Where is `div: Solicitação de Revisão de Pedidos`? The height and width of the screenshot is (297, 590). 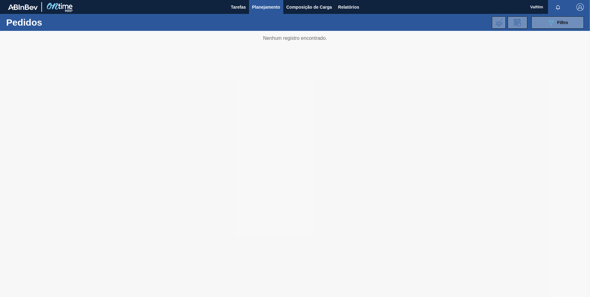 div: Solicitação de Revisão de Pedidos is located at coordinates (517, 23).